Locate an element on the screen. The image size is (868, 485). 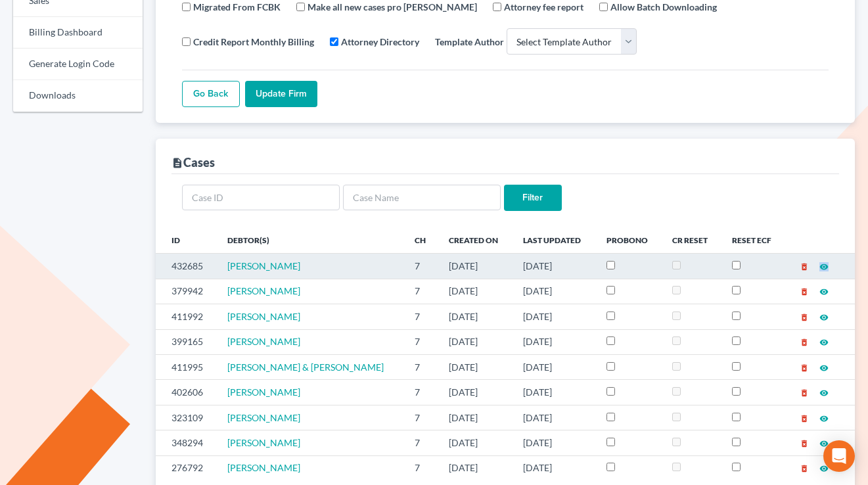
td: 402606 is located at coordinates (186, 392).